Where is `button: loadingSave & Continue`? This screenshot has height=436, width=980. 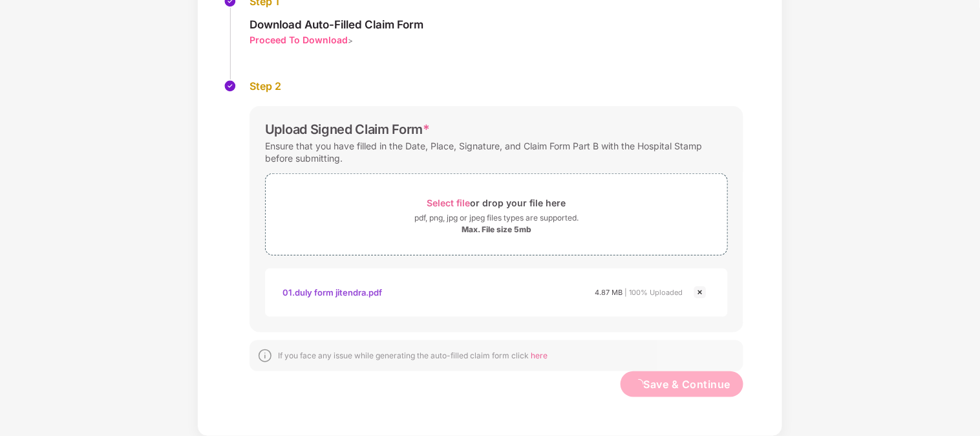 button: loadingSave & Continue is located at coordinates (682, 384).